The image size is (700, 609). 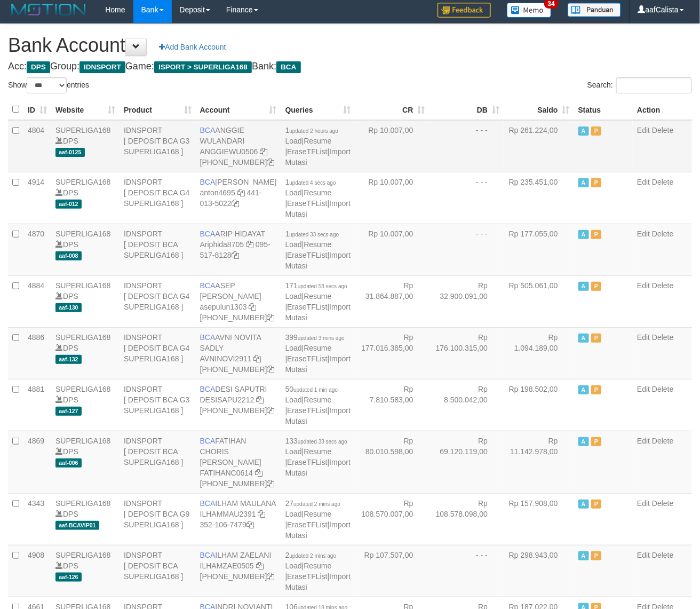 What do you see at coordinates (317, 285) in the screenshot?
I see `span: 171` at bounding box center [317, 285].